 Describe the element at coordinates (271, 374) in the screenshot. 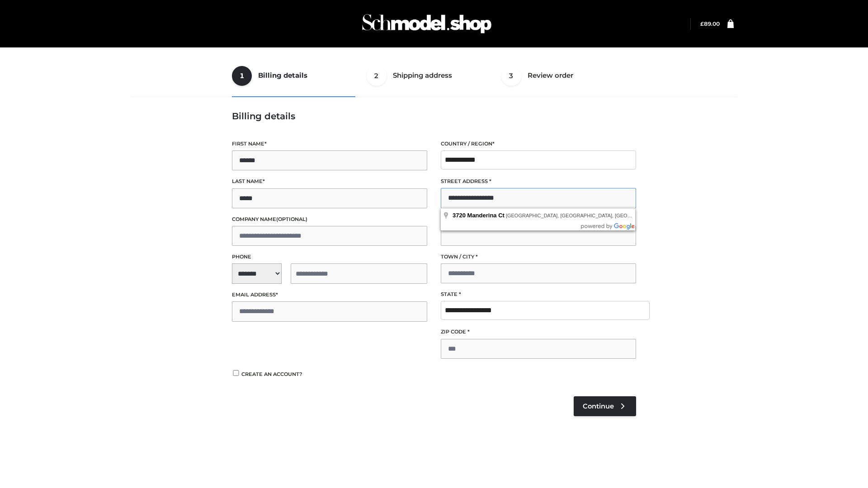

I see `span: Create an account?` at that location.